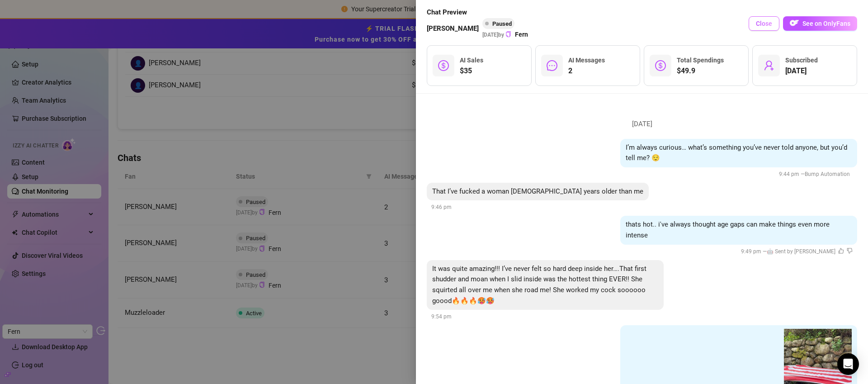  Describe the element at coordinates (827, 174) in the screenshot. I see `span: Bump Automation` at that location.